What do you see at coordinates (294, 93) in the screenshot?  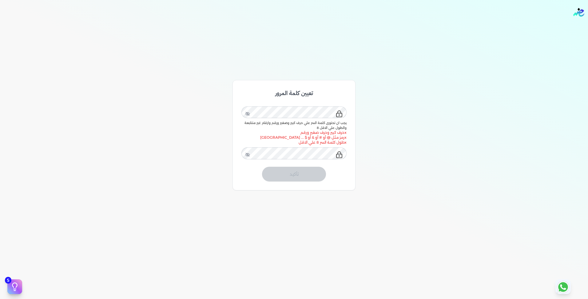 I see `h1: تعيين كلمة المرور` at bounding box center [294, 93].